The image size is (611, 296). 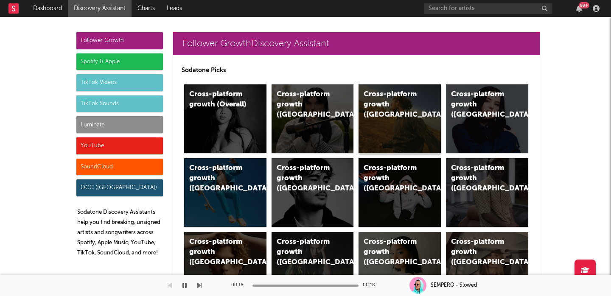 I want to click on div: 99 +, so click(x=584, y=5).